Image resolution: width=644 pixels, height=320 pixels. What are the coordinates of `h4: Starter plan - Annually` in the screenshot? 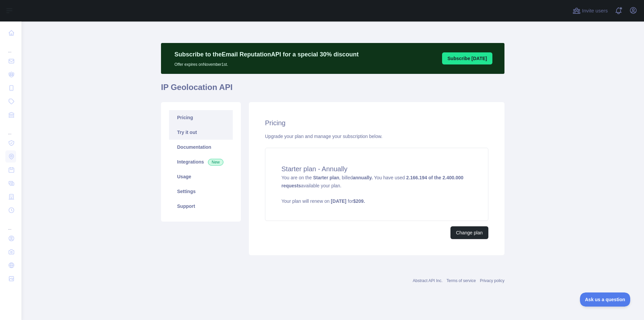 It's located at (377, 169).